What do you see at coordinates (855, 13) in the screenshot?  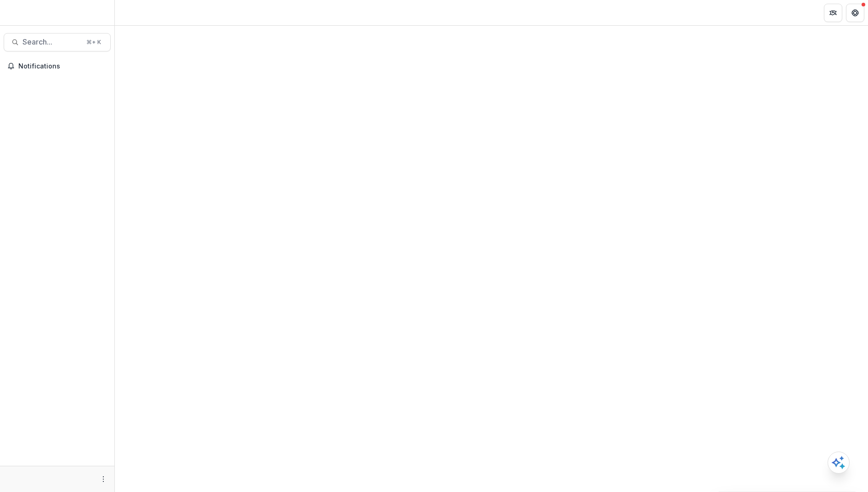 I see `button: Get Help` at bounding box center [855, 13].